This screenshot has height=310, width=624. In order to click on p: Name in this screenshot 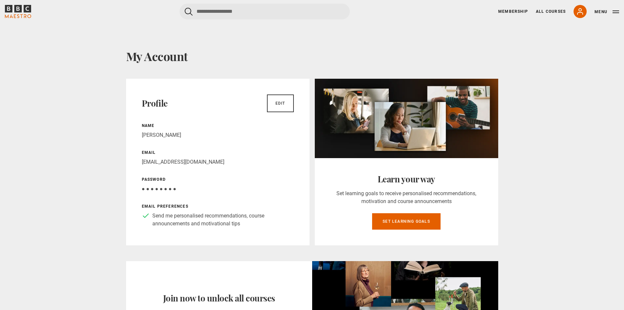, I will do `click(218, 126)`.